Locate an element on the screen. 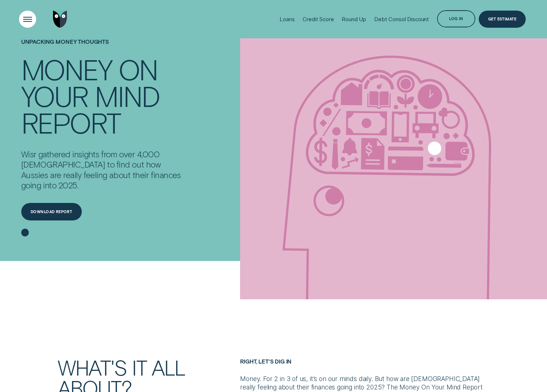  div: Money is located at coordinates (66, 69).